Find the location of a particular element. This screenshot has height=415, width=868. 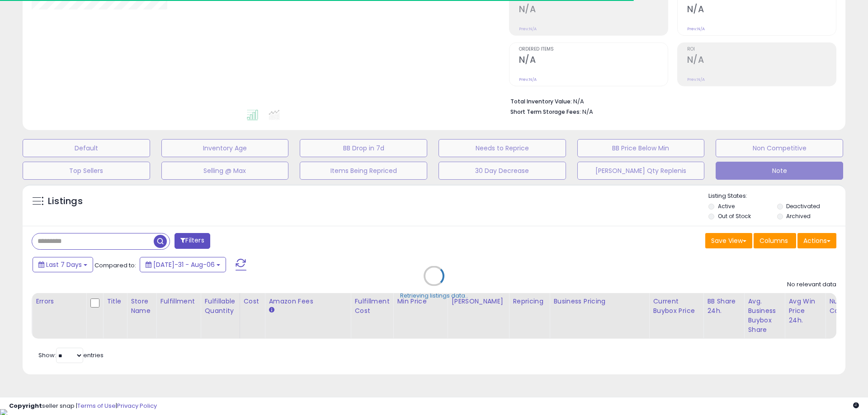

strong: Copyright is located at coordinates (25, 405).